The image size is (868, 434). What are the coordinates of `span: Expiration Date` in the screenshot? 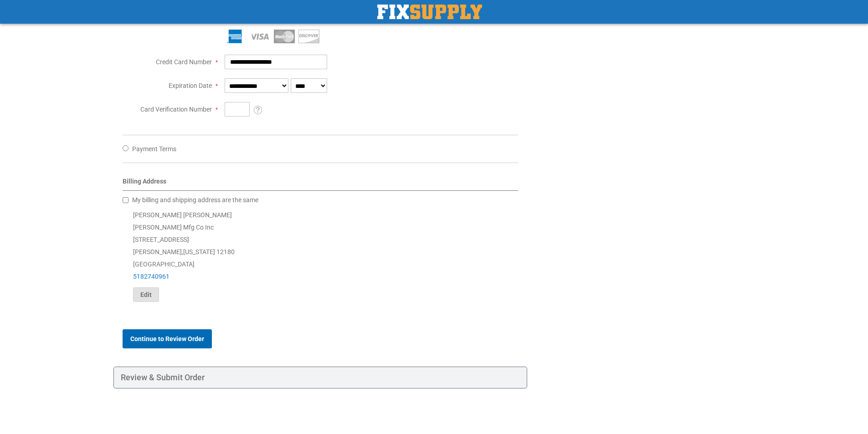 It's located at (190, 86).